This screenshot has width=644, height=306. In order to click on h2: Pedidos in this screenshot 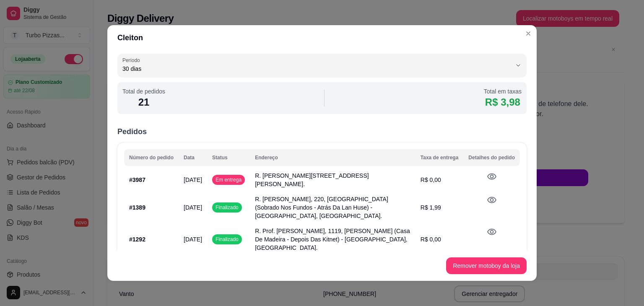, I will do `click(322, 131)`.